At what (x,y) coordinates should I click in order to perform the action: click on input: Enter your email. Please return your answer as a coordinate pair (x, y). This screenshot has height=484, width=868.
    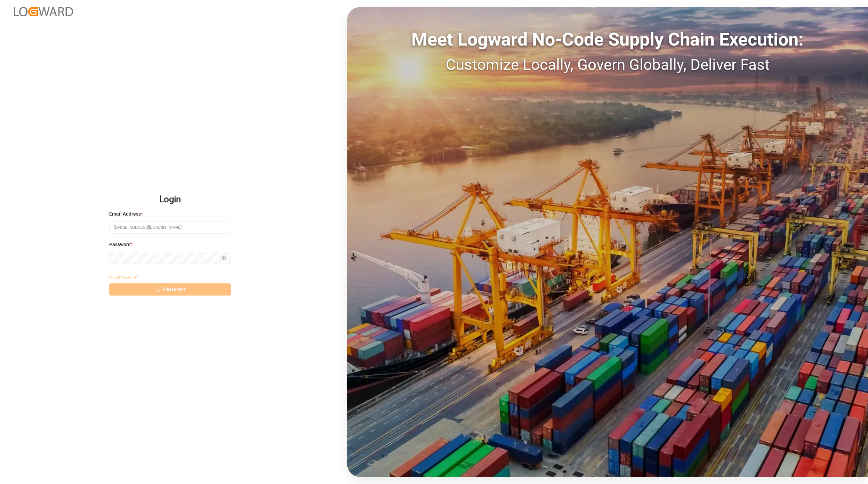
    Looking at the image, I should click on (170, 227).